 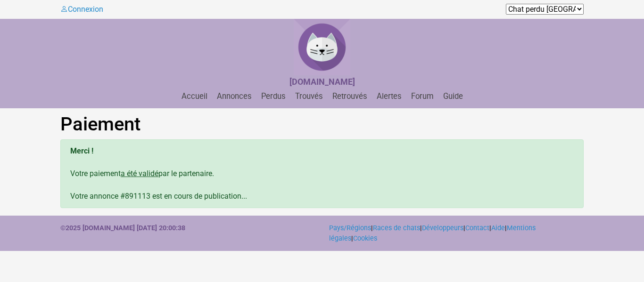 What do you see at coordinates (349, 228) in the screenshot?
I see `a: Pays/Régions` at bounding box center [349, 228].